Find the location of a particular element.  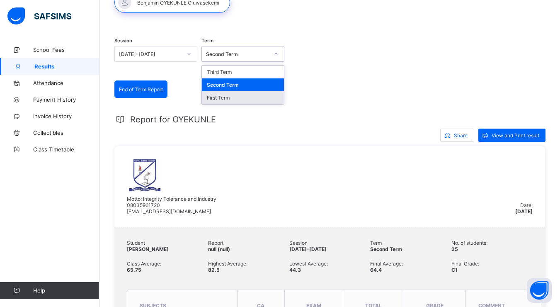

div: First Term is located at coordinates (243, 97).